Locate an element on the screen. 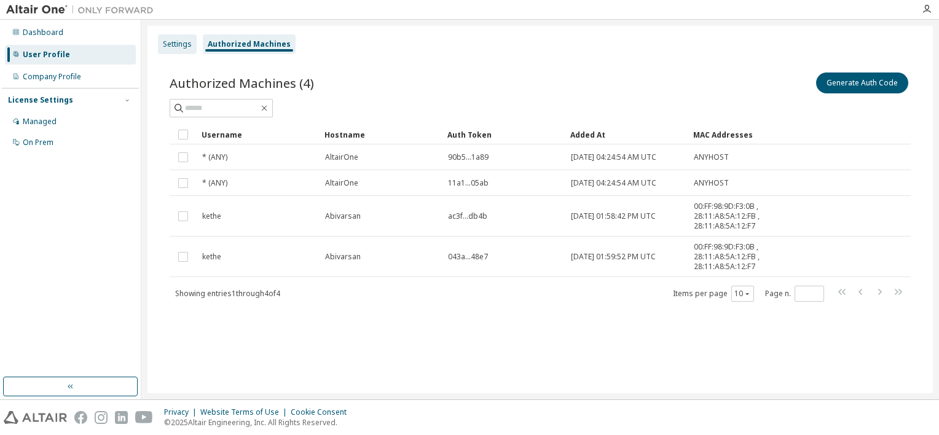  span: 90b5...1a89 is located at coordinates (468, 157).